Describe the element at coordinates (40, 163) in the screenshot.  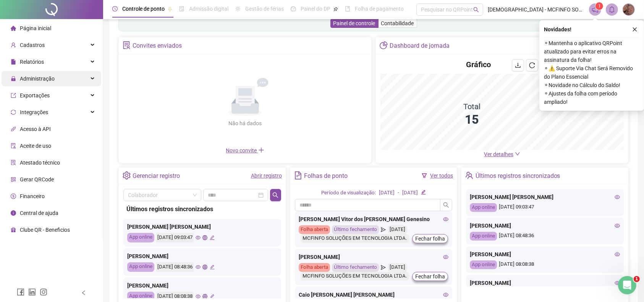
I see `span: Atestado técnico` at that location.